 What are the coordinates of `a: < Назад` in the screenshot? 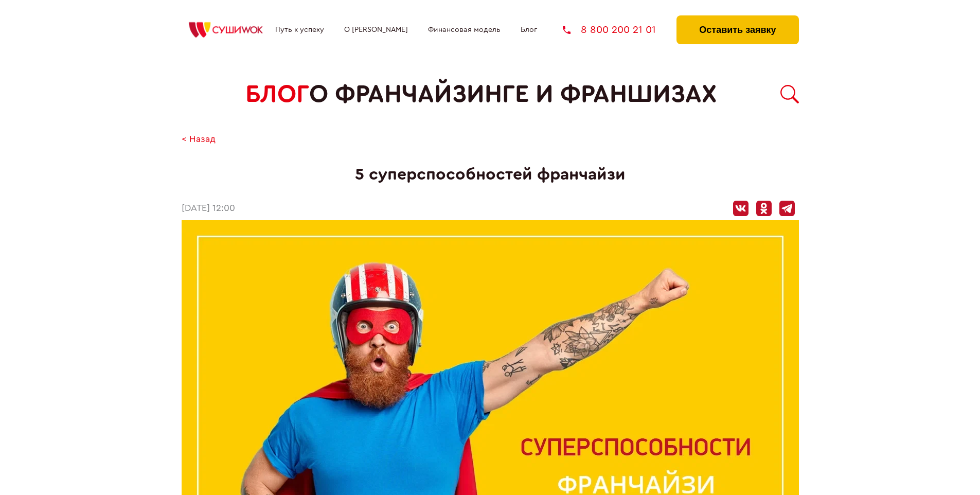 It's located at (199, 139).